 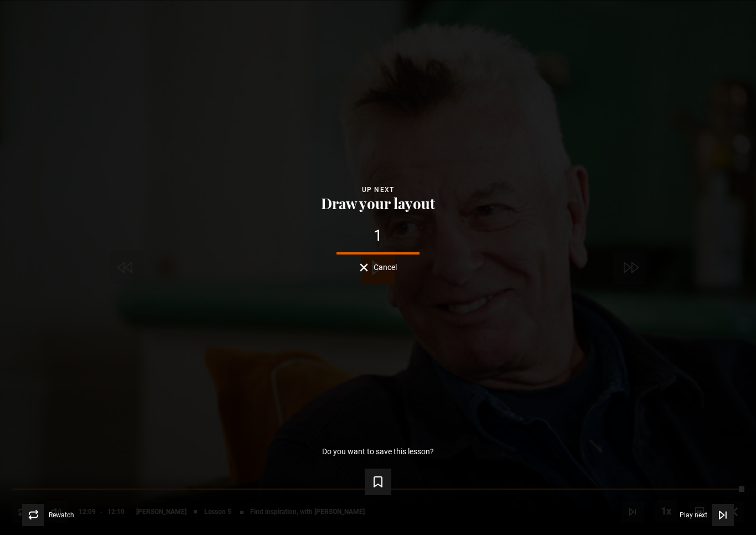 What do you see at coordinates (378, 267) in the screenshot?
I see `button: Cancel` at bounding box center [378, 267].